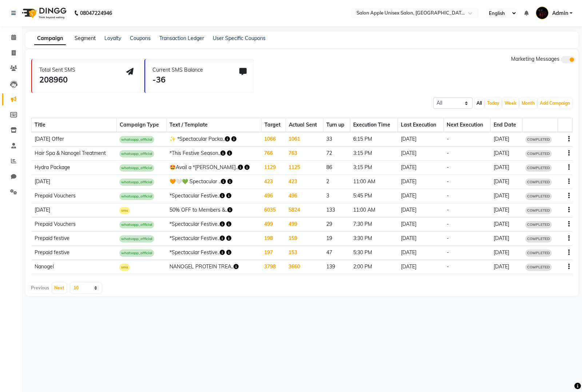  What do you see at coordinates (273, 253) in the screenshot?
I see `td: 197` at bounding box center [273, 253].